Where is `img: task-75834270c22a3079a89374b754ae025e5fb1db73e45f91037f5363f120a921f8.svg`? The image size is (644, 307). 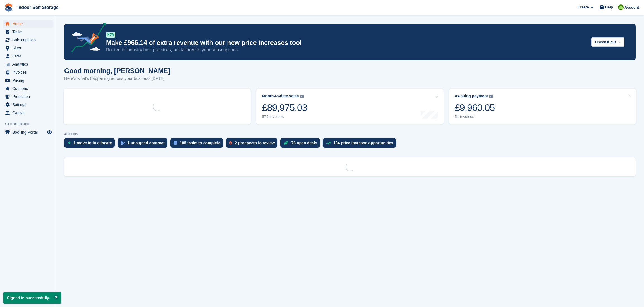
img: task-75834270c22a3079a89374b754ae025e5fb1db73e45f91037f5363f120a921f8.svg is located at coordinates (175, 143).